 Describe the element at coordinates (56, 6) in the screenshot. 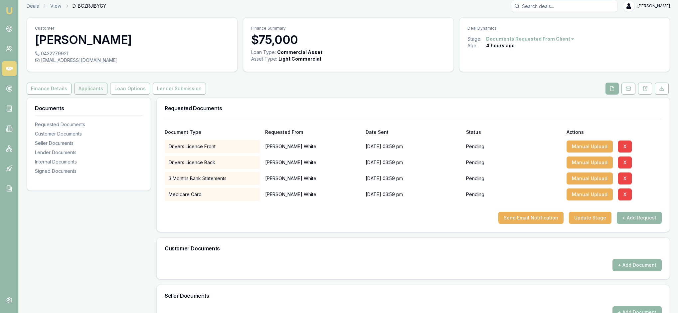

I see `a: View` at that location.